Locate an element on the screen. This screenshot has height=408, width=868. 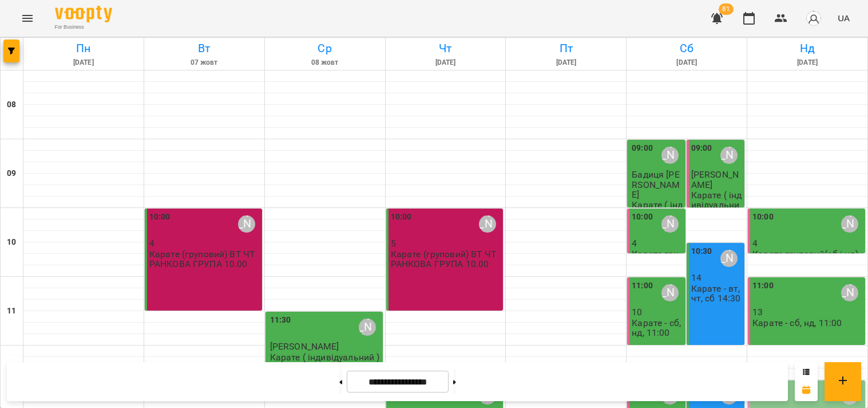
h6: Пн is located at coordinates (83, 48).